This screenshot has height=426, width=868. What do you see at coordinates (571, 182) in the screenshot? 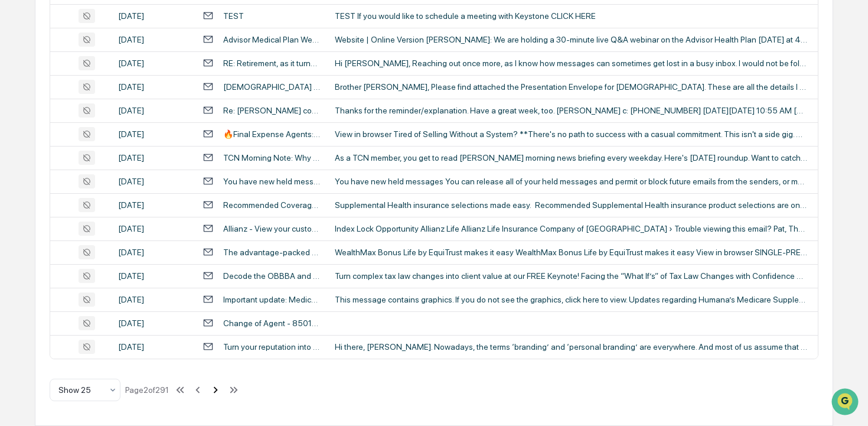
I see `div: You have new held messages You can release all of your held messages and permit or block future e...` at bounding box center [571, 182].